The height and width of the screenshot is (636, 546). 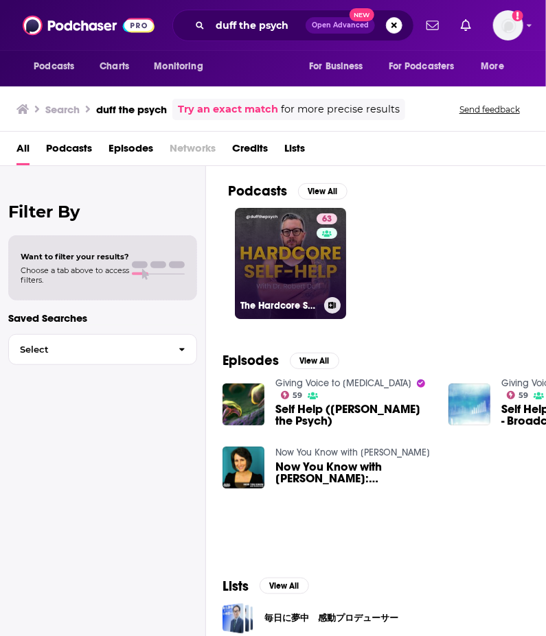 I want to click on a: Try an exact match, so click(x=228, y=109).